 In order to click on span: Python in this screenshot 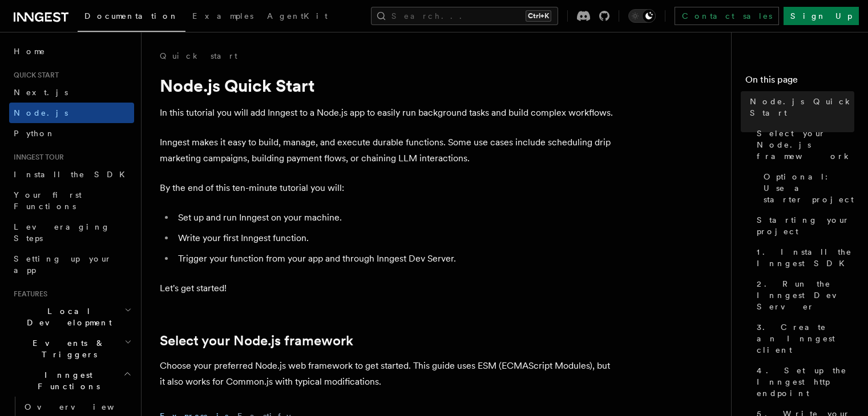, I will do `click(34, 134)`.